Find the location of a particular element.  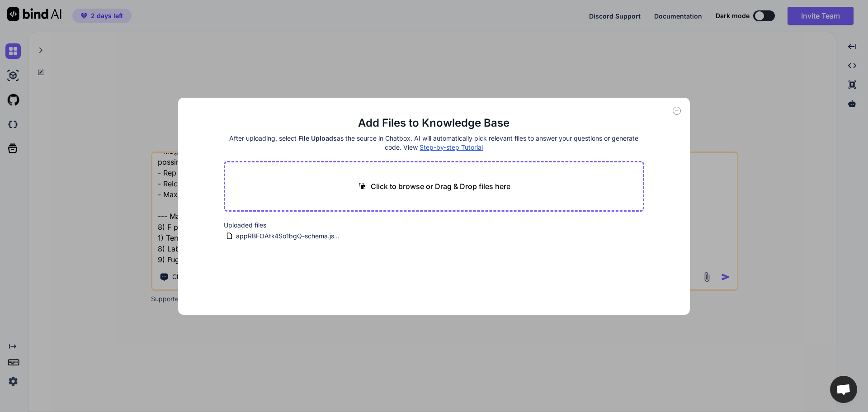

p: Click to browse or Drag & Drop files here is located at coordinates (440, 186).